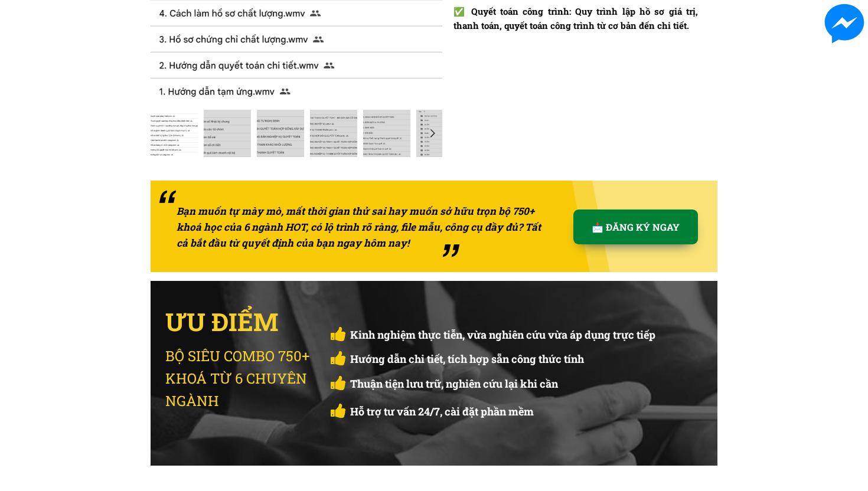  Describe the element at coordinates (225, 321) in the screenshot. I see `div: ƯU ĐIỂM` at that location.